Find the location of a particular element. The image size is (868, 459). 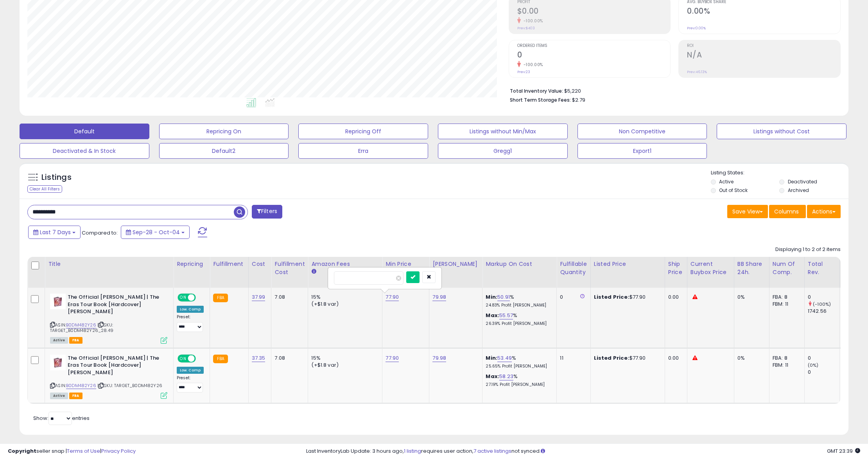

button: Last 7 Days is located at coordinates (55, 232).